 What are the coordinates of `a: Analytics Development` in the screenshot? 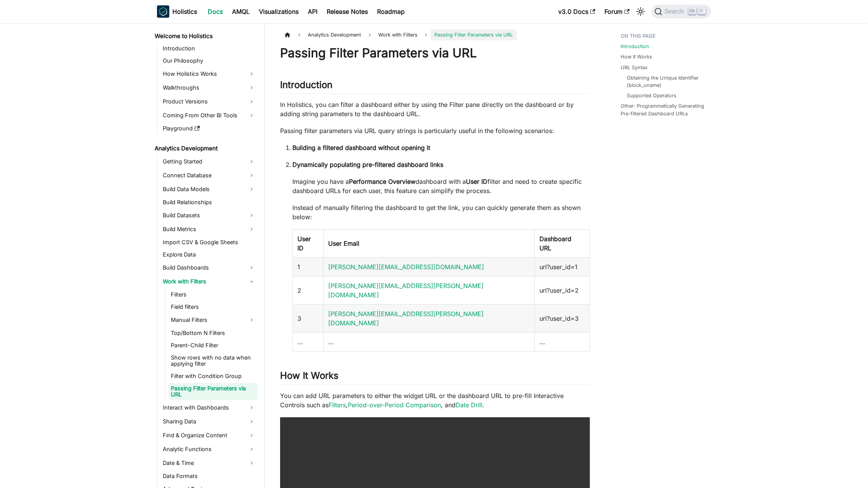 It's located at (205, 148).